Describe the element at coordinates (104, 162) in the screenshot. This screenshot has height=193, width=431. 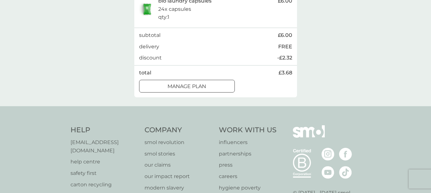
I see `p: help centre` at that location.